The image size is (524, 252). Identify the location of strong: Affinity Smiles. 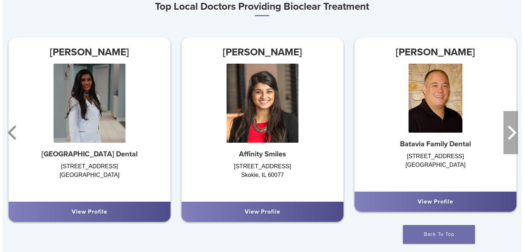
(262, 154).